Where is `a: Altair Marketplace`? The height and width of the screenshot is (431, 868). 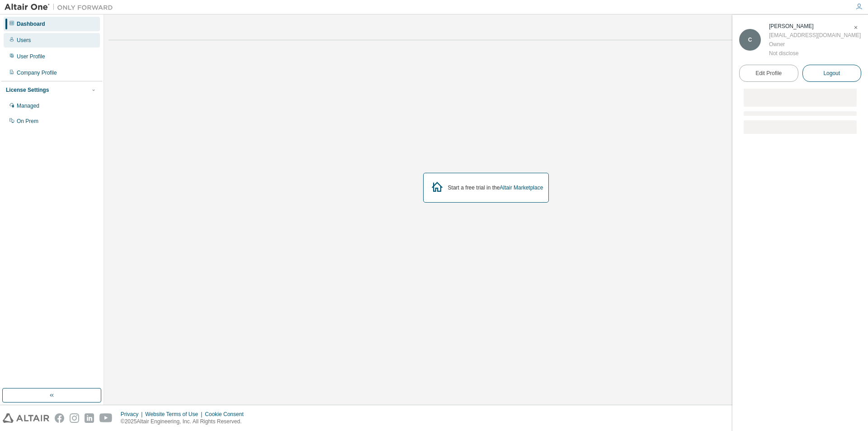
a: Altair Marketplace is located at coordinates (521, 188).